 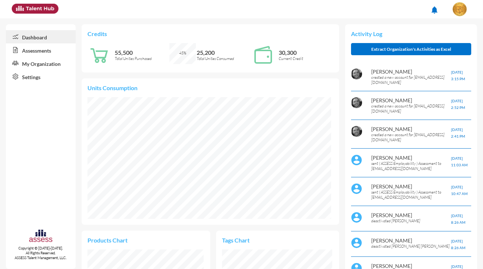 I want to click on a: Settings, so click(x=41, y=77).